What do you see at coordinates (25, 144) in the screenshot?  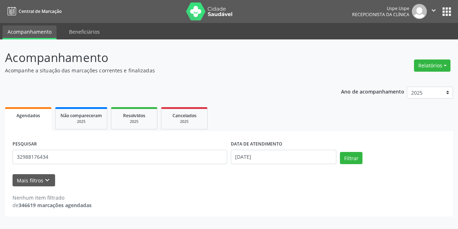 I see `label: PESQUISAR` at bounding box center [25, 144].